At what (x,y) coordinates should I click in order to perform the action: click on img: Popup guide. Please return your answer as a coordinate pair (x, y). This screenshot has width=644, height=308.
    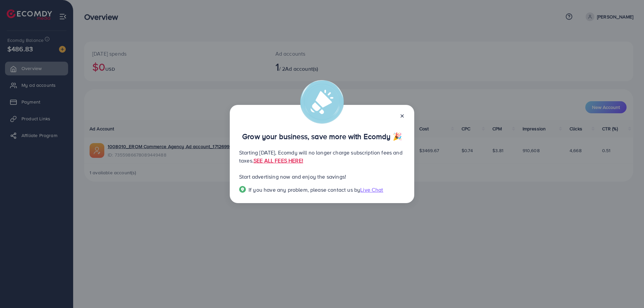
    Looking at the image, I should click on (243, 189).